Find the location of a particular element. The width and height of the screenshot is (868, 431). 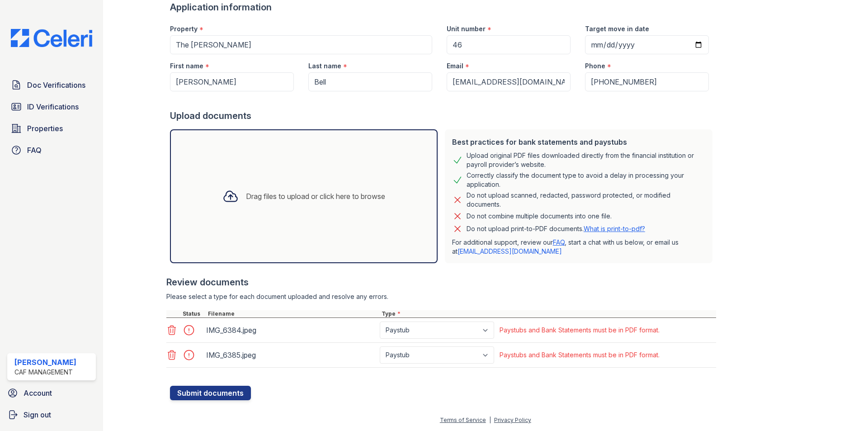

img: CE_Logo_Blue-a8612792a0a2168367f1c8372b55b34899dd931a85d93a1a3d3e32e68fde9ad4.png is located at coordinates (52, 38).